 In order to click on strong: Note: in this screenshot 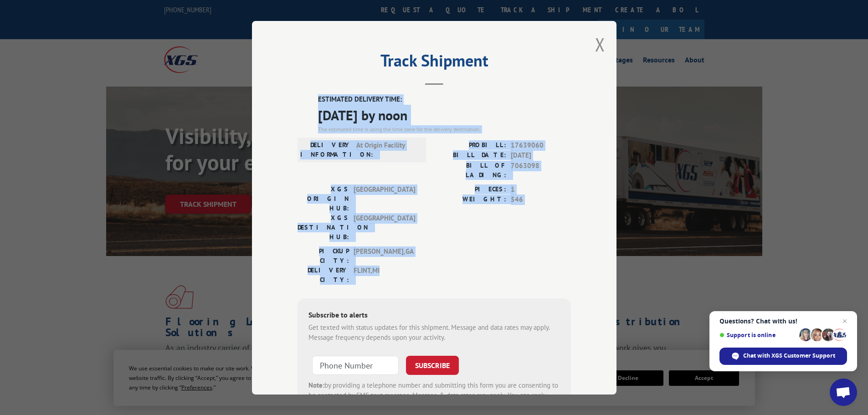, I will do `click(317, 385)`.